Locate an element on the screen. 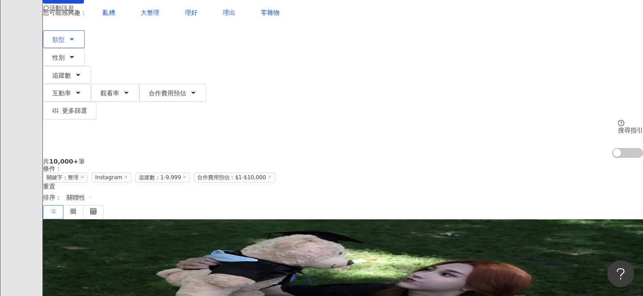 The width and height of the screenshot is (643, 296). span: 亂糟 is located at coordinates (109, 13).